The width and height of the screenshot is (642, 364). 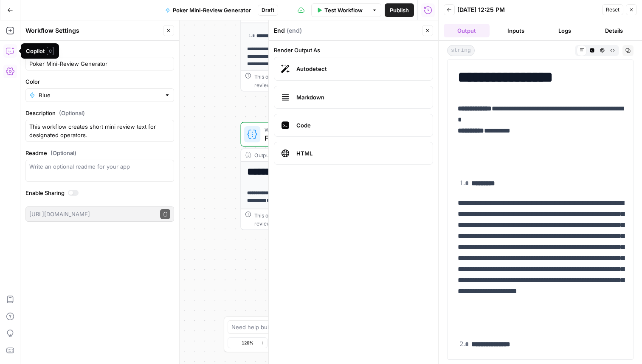 What do you see at coordinates (100, 81) in the screenshot?
I see `label: Color` at bounding box center [100, 81].